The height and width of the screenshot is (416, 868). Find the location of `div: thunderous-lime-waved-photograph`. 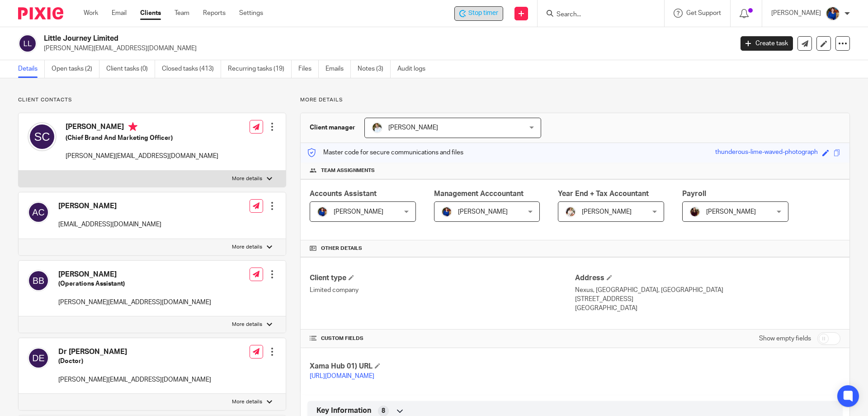

div: thunderous-lime-waved-photograph is located at coordinates (766, 153).